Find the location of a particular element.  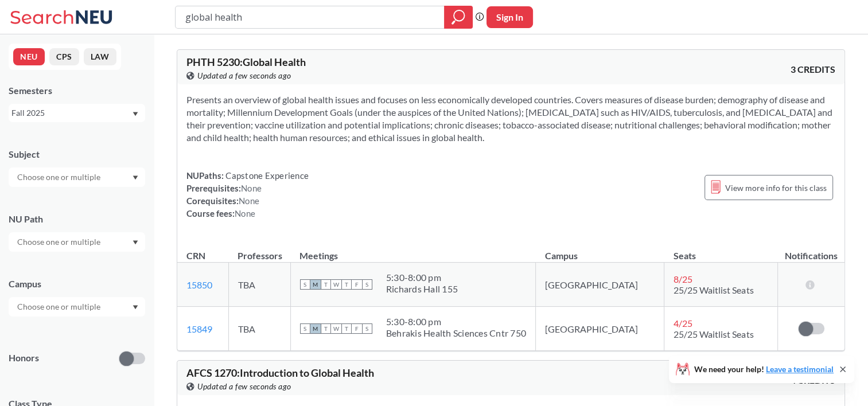

span: Capstone Experience is located at coordinates (266, 176).